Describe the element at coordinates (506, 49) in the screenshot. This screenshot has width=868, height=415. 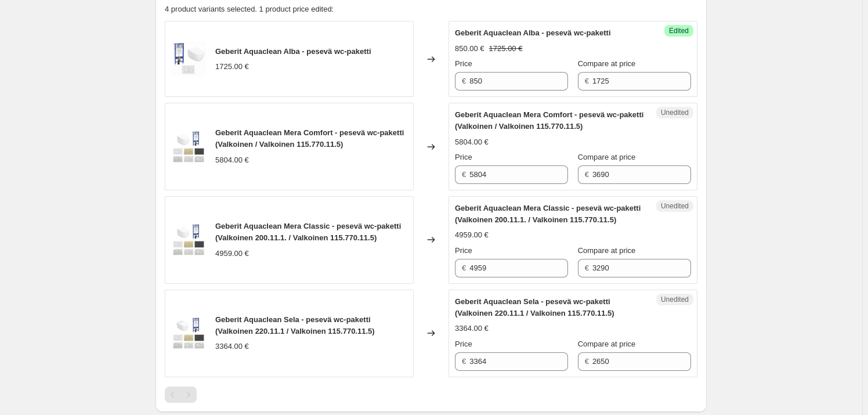
I see `strike: 1725.00 €` at that location.